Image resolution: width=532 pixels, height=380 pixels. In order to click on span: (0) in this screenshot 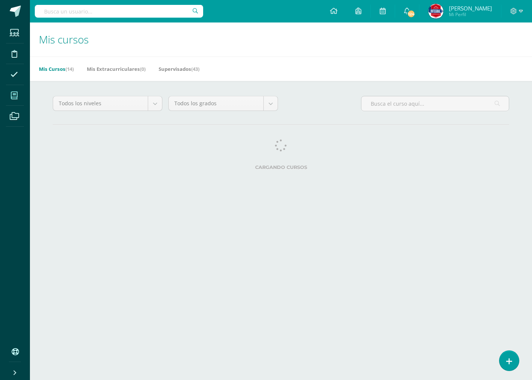, I will do `click(143, 69)`.